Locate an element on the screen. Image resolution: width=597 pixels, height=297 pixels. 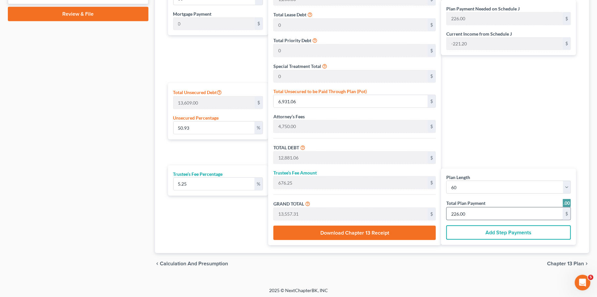
label: Plan Length is located at coordinates (458, 177).